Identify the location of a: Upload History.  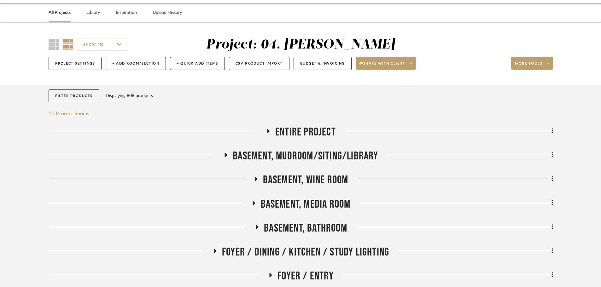
(167, 13).